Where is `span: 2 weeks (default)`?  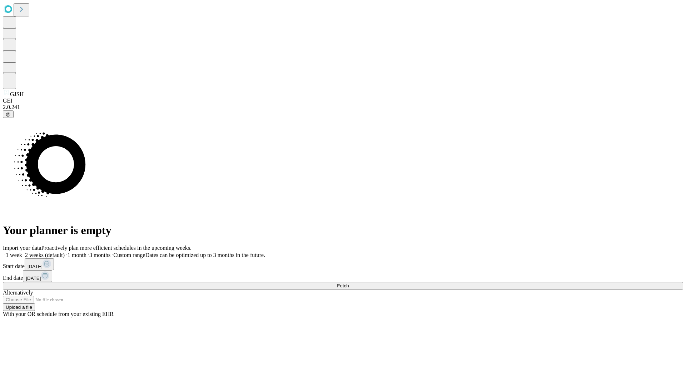 span: 2 weeks (default) is located at coordinates (45, 255).